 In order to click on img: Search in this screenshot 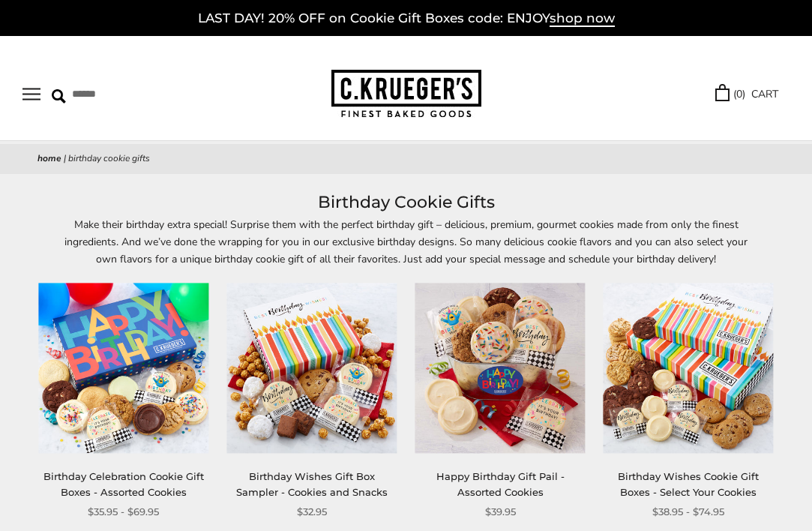, I will do `click(58, 96)`.